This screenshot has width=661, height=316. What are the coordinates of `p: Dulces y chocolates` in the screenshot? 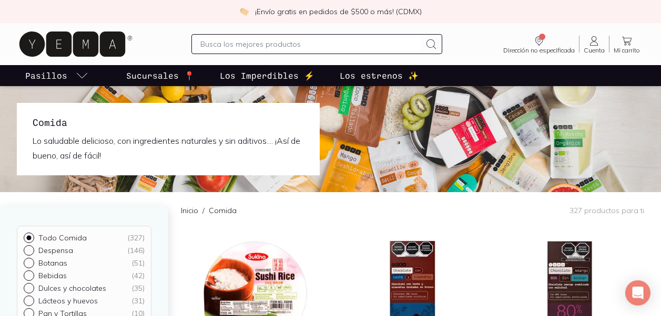 It's located at (72, 289).